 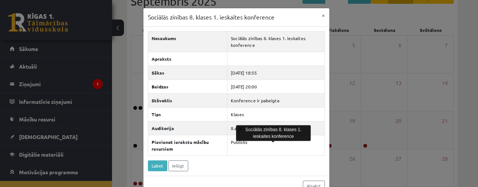 What do you see at coordinates (188, 58) in the screenshot?
I see `th: Apraksts` at bounding box center [188, 58].